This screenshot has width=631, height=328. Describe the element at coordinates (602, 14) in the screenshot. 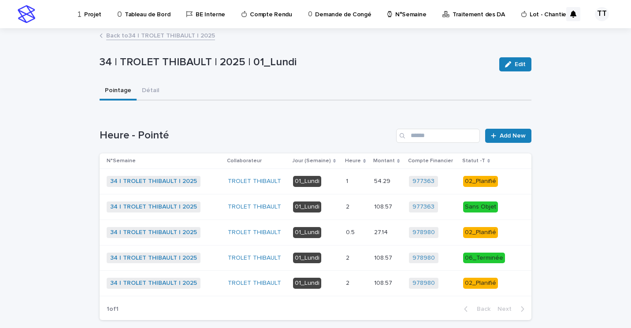

I see `div: TT` at that location.